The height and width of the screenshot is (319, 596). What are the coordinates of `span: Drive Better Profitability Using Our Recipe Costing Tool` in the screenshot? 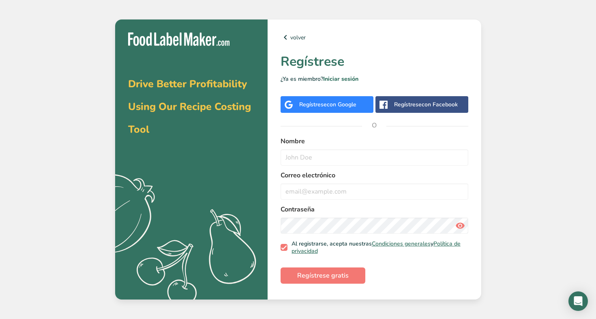 It's located at (189, 107).